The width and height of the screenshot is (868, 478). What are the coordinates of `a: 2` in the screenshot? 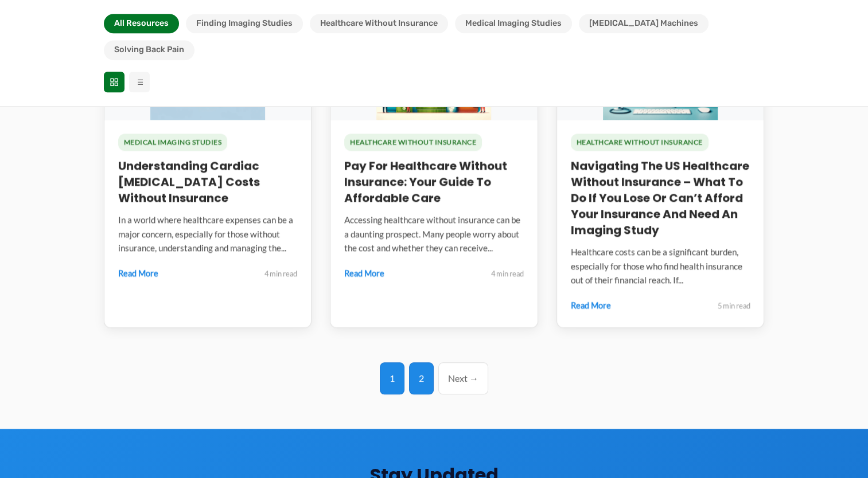 It's located at (421, 378).